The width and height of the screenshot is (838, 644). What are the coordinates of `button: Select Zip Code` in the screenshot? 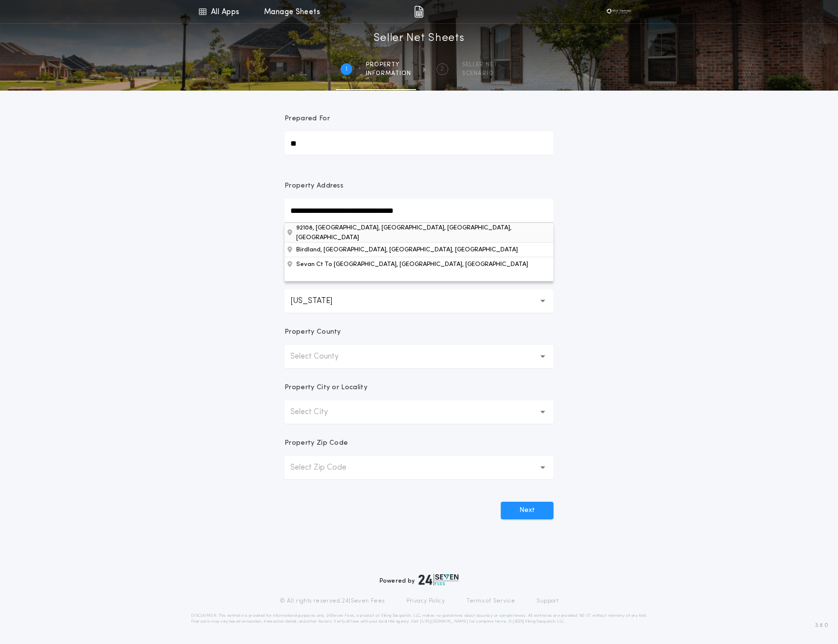 It's located at (419, 468).